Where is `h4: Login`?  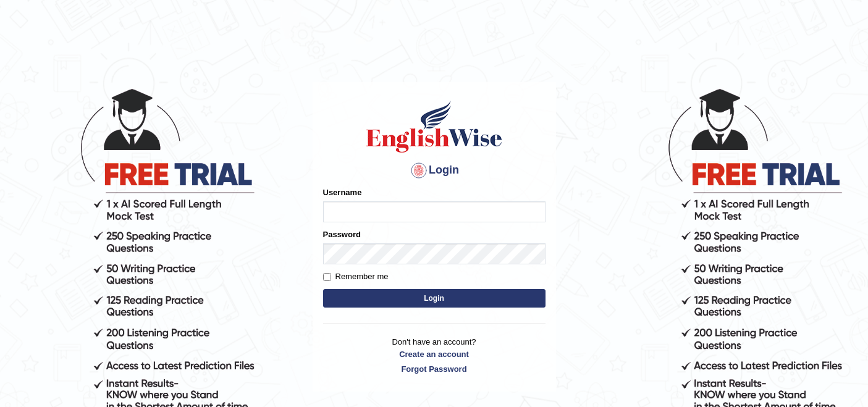
h4: Login is located at coordinates (435, 170).